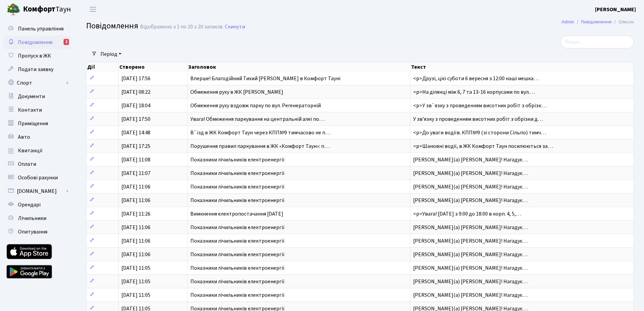  I want to click on span: <p>На ділянці між 6, 7 та 13-16 корпусами по вул.…, so click(474, 92).